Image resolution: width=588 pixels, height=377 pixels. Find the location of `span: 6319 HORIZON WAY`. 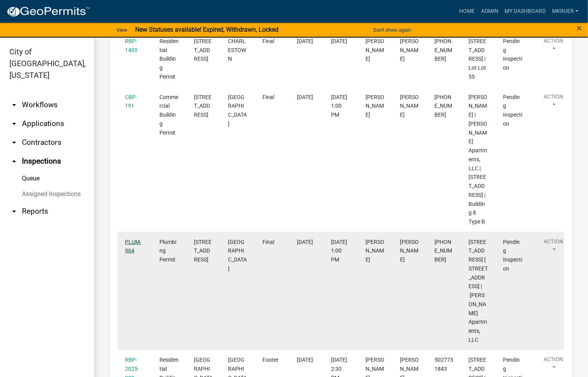

span: 6319 HORIZON WAY is located at coordinates (203, 50).